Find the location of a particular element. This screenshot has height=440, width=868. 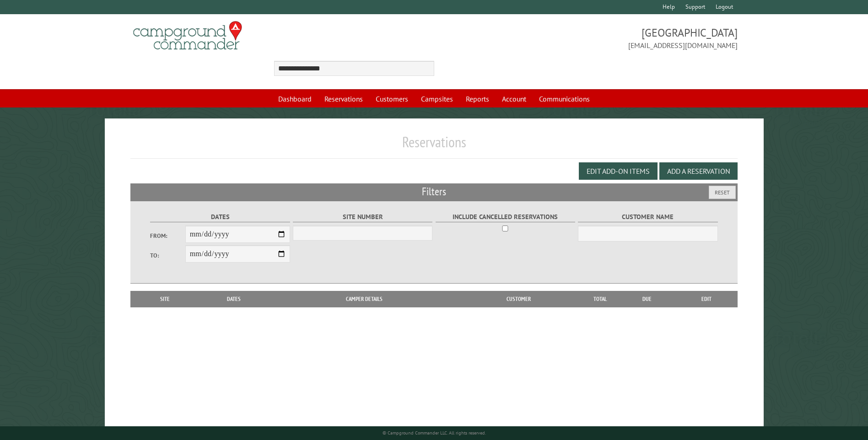

th: Customer is located at coordinates (518, 299).